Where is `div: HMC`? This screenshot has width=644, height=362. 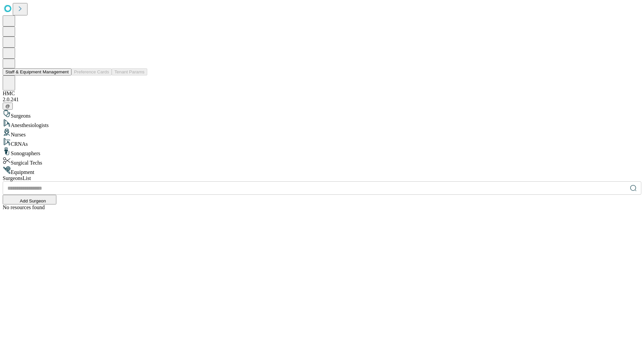 div: HMC is located at coordinates (322, 93).